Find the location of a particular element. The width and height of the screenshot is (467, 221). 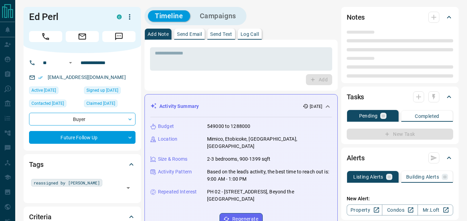

span: Email is located at coordinates (82, 37).